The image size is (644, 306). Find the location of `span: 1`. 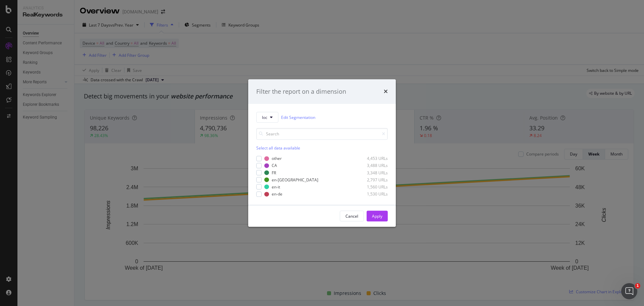

span: 1 is located at coordinates (638, 286).